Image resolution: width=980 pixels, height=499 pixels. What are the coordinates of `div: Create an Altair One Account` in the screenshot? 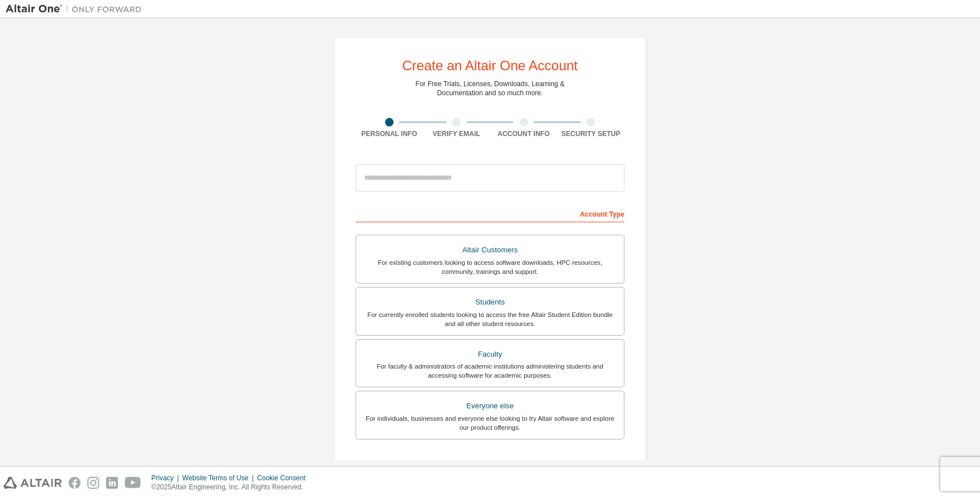 It's located at (490, 66).